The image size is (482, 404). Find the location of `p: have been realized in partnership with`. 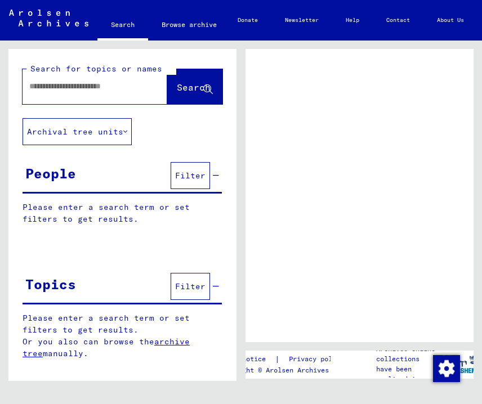

p: have been realized in partnership with is located at coordinates (410, 379).